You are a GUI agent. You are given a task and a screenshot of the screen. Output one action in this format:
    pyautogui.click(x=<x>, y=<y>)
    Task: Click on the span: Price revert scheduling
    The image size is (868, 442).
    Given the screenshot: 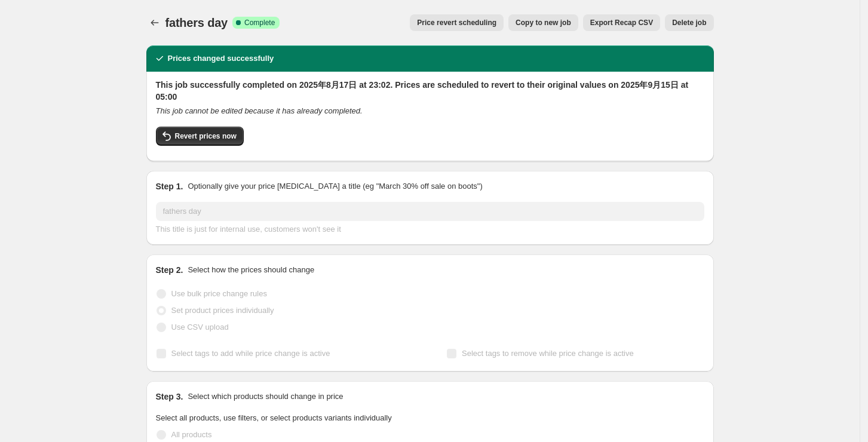 What is the action you would take?
    pyautogui.click(x=456, y=23)
    